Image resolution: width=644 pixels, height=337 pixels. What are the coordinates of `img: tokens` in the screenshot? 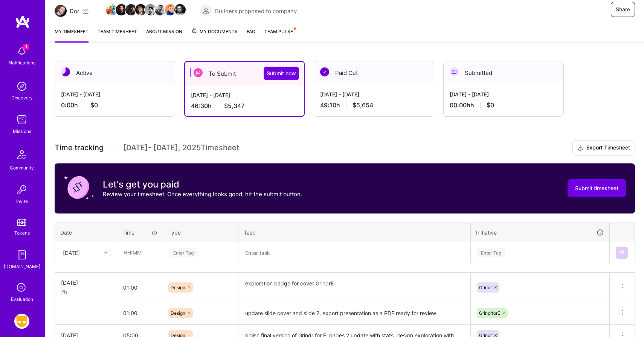 It's located at (22, 222).